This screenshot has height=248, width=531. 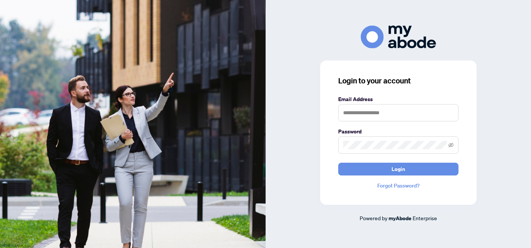 What do you see at coordinates (451, 145) in the screenshot?
I see `span: eye-invisible` at bounding box center [451, 145].